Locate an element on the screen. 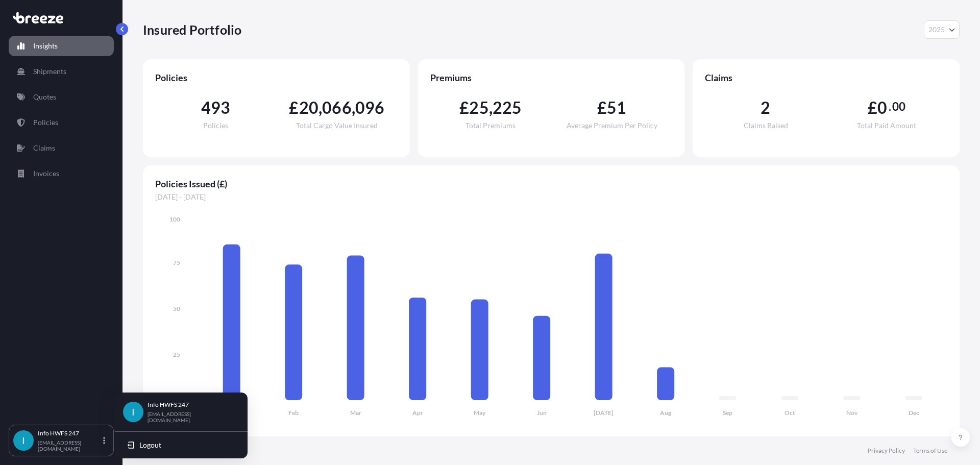 The height and width of the screenshot is (465, 980). a: Claims is located at coordinates (61, 148).